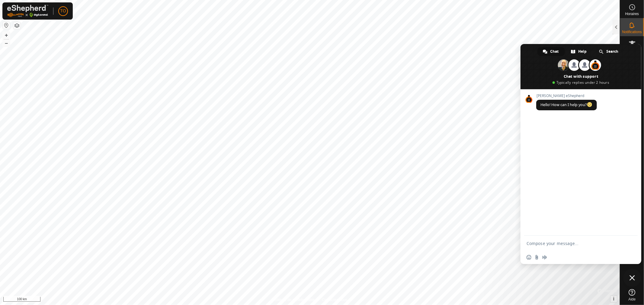 This screenshot has height=305, width=644. I want to click on button: Couches de carte, so click(17, 26).